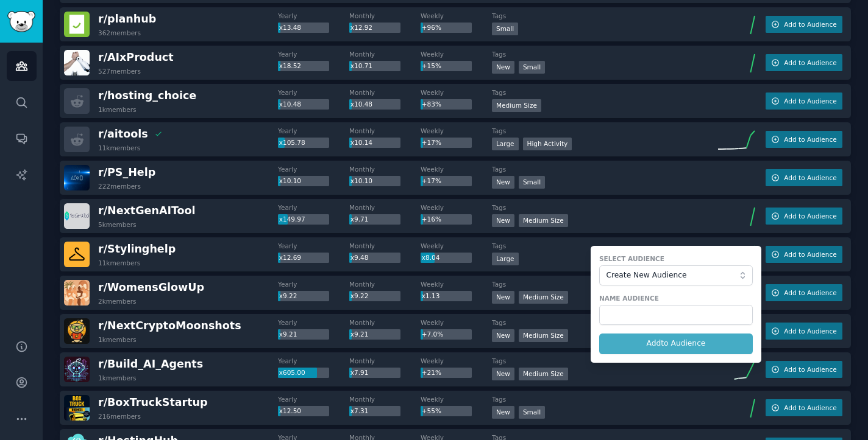 Image resolution: width=868 pixels, height=440 pixels. Describe the element at coordinates (288, 296) in the screenshot. I see `span: x9.22` at that location.